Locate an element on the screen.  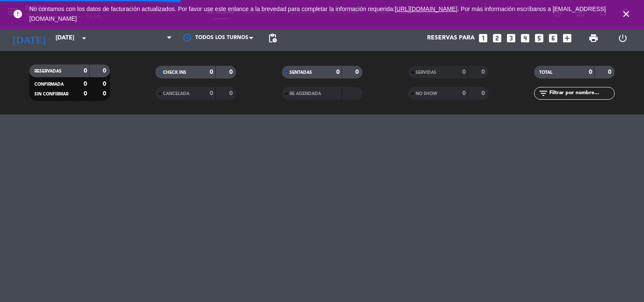
i: looks_4 is located at coordinates (525, 38).